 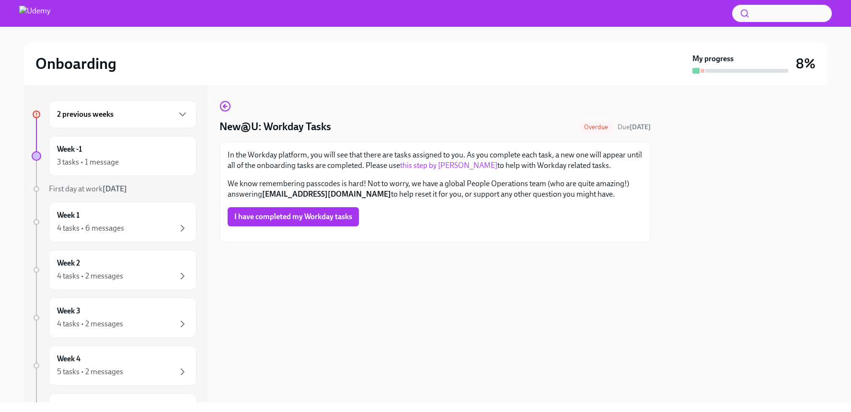 I want to click on h3: 8%, so click(x=805, y=64).